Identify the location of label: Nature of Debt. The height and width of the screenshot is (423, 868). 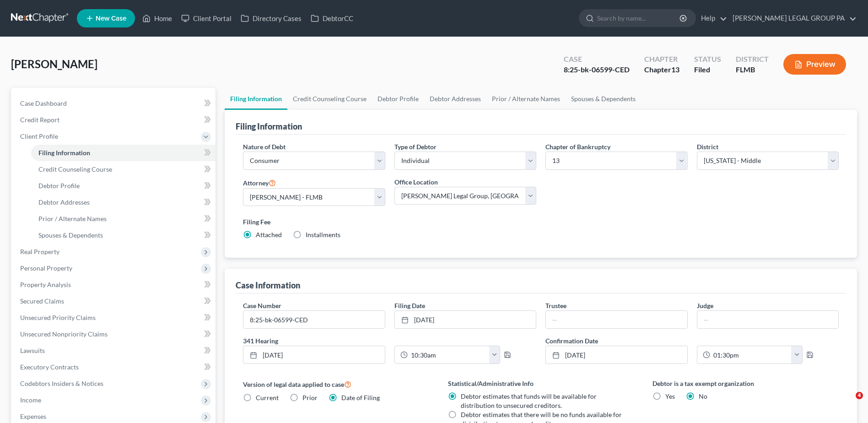
(264, 147).